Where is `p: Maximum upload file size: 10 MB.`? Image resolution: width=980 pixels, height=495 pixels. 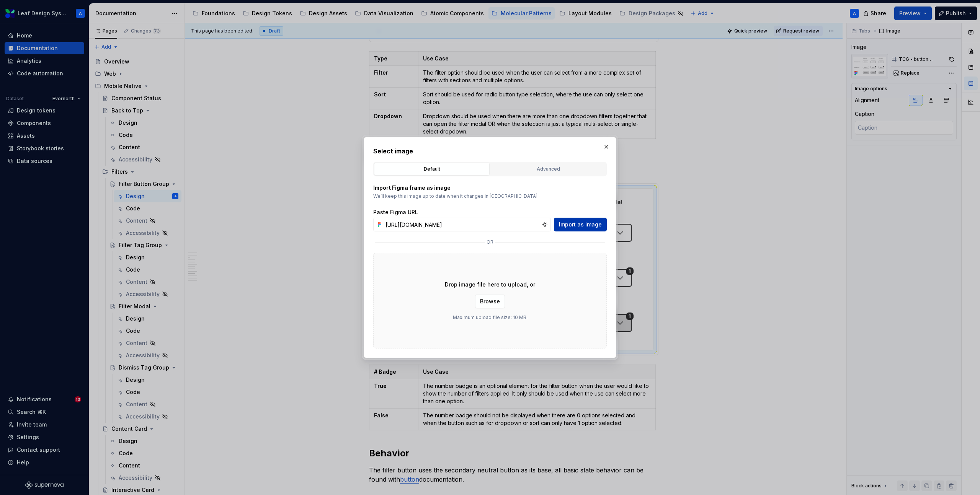 p: Maximum upload file size: 10 MB. is located at coordinates (490, 317).